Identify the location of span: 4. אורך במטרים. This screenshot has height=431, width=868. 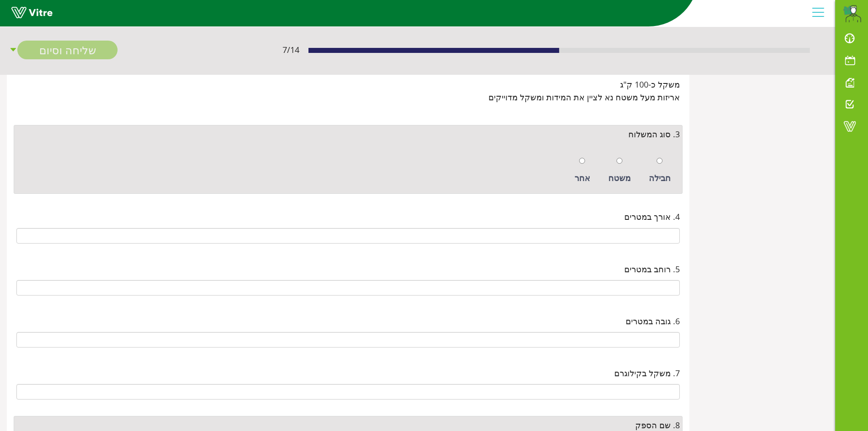
(653, 217).